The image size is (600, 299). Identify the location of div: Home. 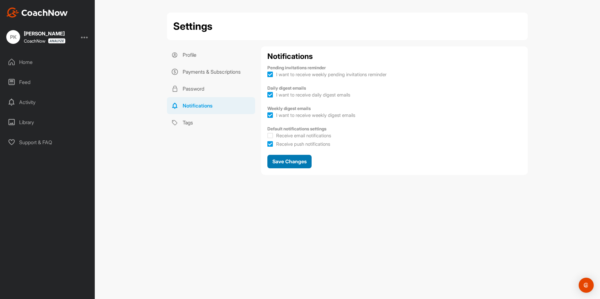
(48, 62).